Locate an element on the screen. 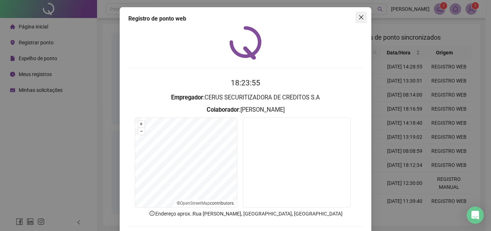 The width and height of the screenshot is (491, 231). img: QRPoint is located at coordinates (246, 42).